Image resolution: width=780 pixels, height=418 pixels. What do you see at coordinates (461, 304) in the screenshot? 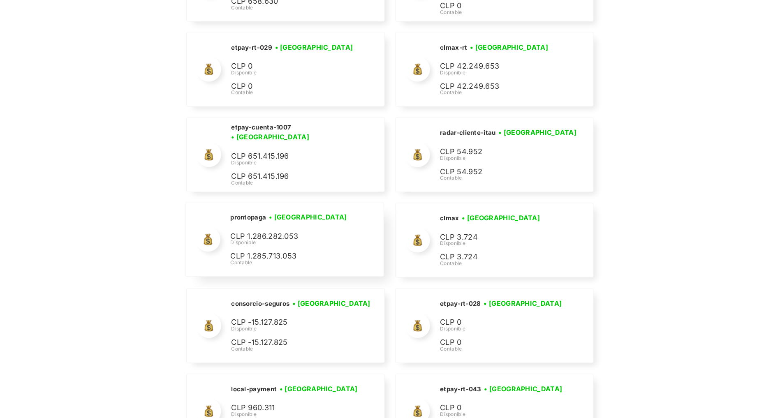
I see `h2: etpay-rt-028` at bounding box center [461, 304].